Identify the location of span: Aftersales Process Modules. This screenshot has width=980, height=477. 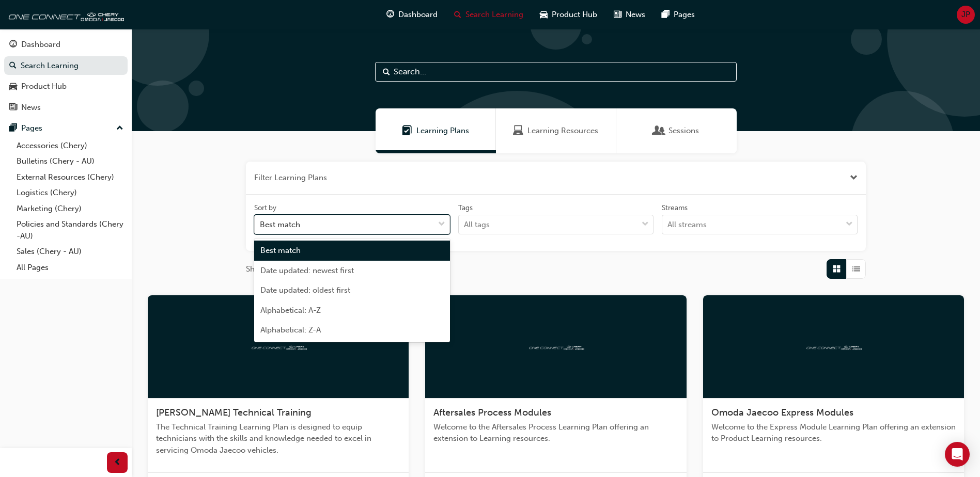
(492, 413).